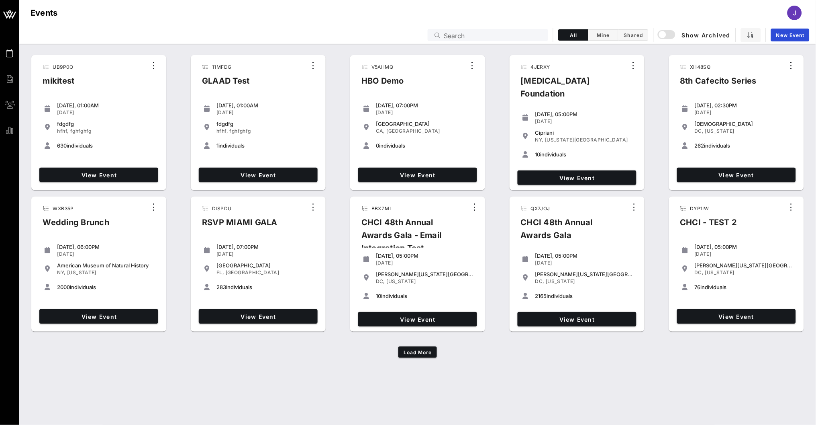 This screenshot has width=816, height=425. Describe the element at coordinates (221, 287) in the screenshot. I see `span: 283` at that location.